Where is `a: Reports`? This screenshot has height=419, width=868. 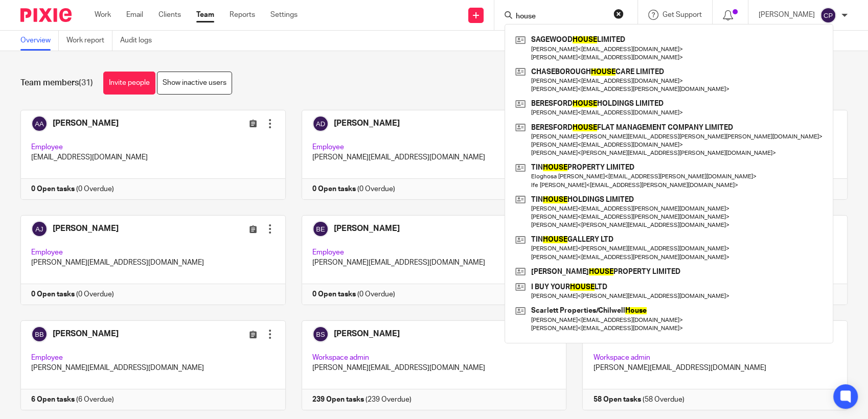
a: Reports is located at coordinates (242, 15).